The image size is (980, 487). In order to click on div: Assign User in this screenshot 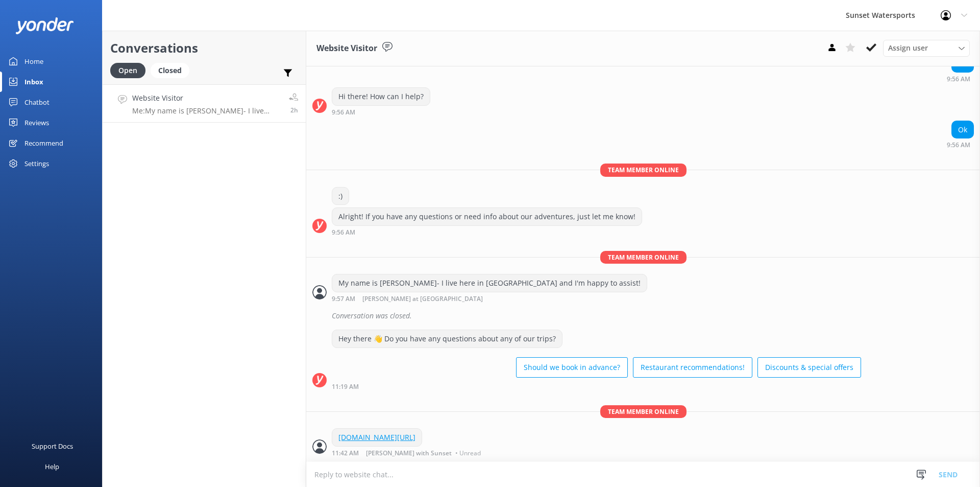, I will do `click(927, 48)`.